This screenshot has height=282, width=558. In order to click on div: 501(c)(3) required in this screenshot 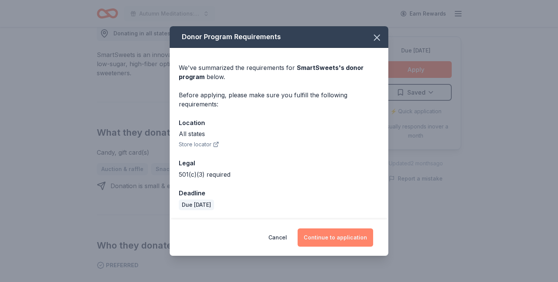, I will do `click(279, 174)`.